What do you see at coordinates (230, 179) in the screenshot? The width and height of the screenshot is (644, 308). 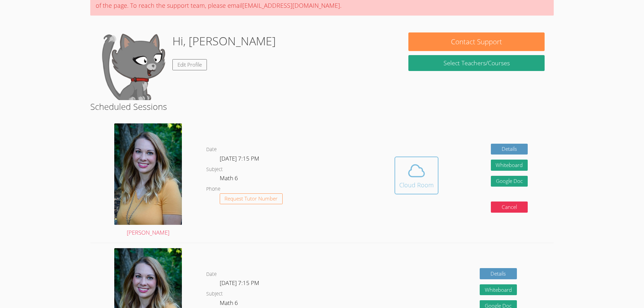 I see `dd: Math 6` at bounding box center [230, 179].